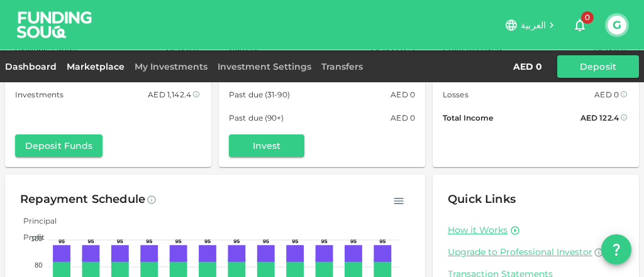 The width and height of the screenshot is (644, 277). What do you see at coordinates (520, 252) in the screenshot?
I see `span: Upgrade to Professional Investor` at bounding box center [520, 252].